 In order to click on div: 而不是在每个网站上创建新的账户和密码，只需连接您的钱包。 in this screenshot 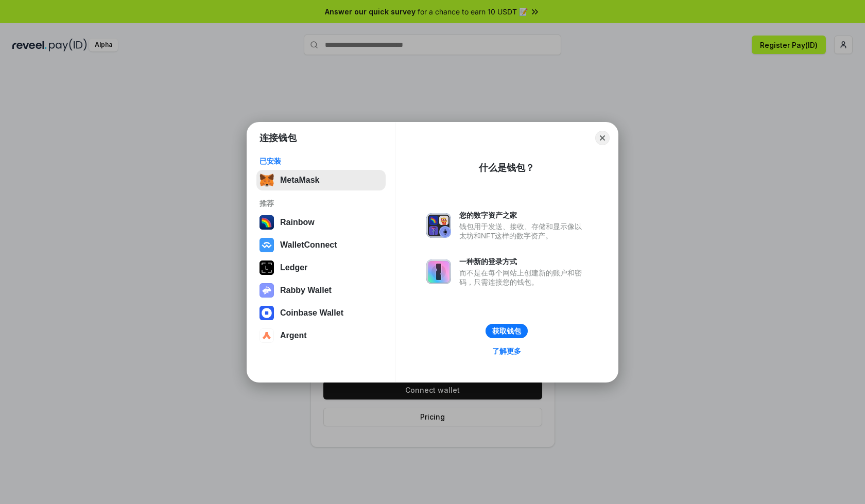, I will do `click(523, 277)`.